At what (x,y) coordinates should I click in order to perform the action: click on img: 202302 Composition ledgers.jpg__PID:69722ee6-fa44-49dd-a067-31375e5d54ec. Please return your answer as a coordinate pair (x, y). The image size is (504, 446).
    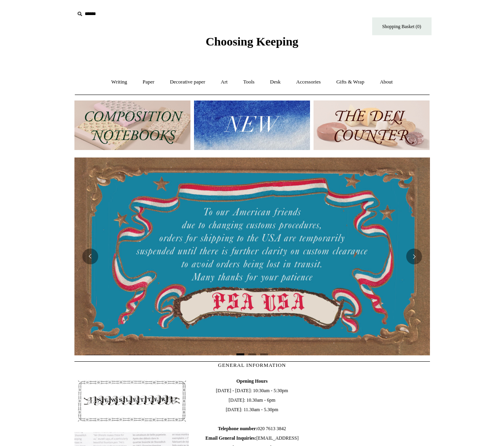
    Looking at the image, I should click on (132, 125).